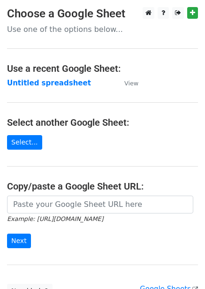 The height and width of the screenshot is (289, 205). What do you see at coordinates (19, 241) in the screenshot?
I see `input: Next` at bounding box center [19, 241].